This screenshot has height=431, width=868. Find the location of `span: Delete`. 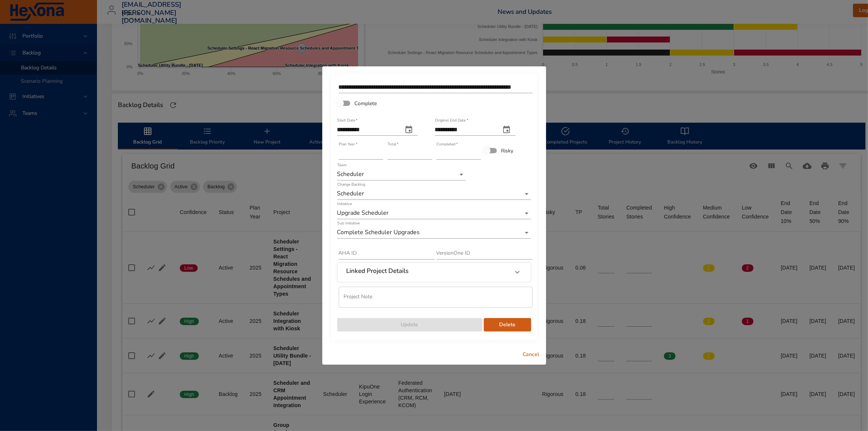

span: Delete is located at coordinates (507, 325).